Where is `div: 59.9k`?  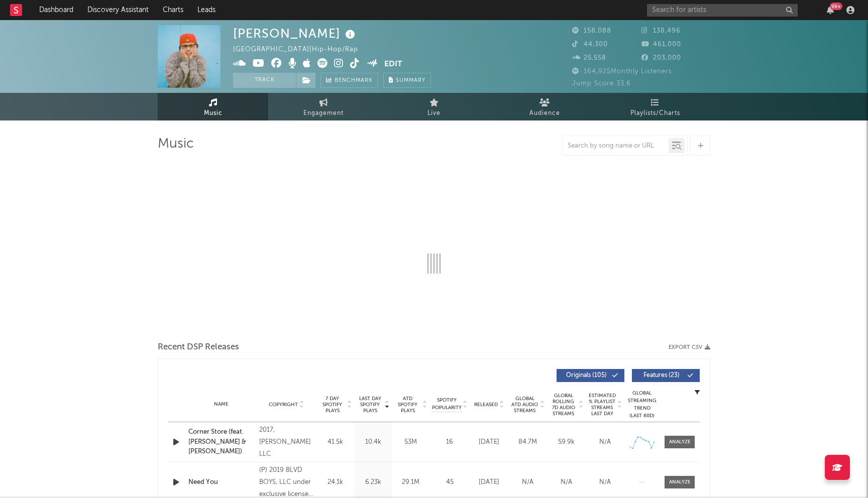 div: 59.9k is located at coordinates (566, 443).